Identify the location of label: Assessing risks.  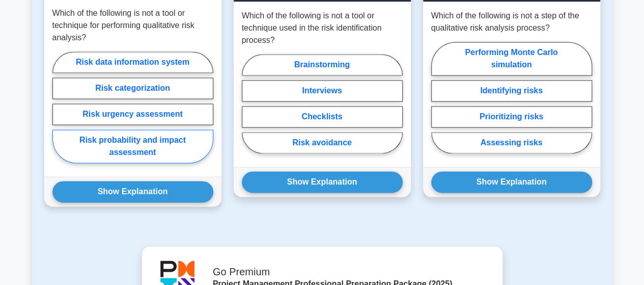
(511, 143).